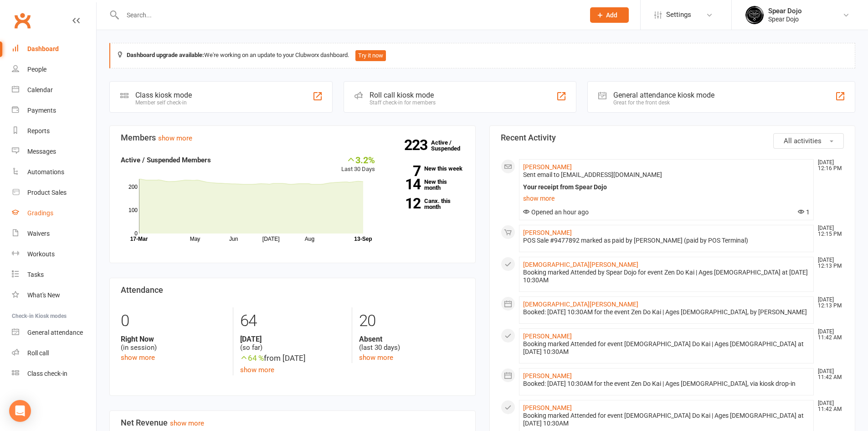 This screenshot has width=868, height=431. I want to click on a: People, so click(54, 69).